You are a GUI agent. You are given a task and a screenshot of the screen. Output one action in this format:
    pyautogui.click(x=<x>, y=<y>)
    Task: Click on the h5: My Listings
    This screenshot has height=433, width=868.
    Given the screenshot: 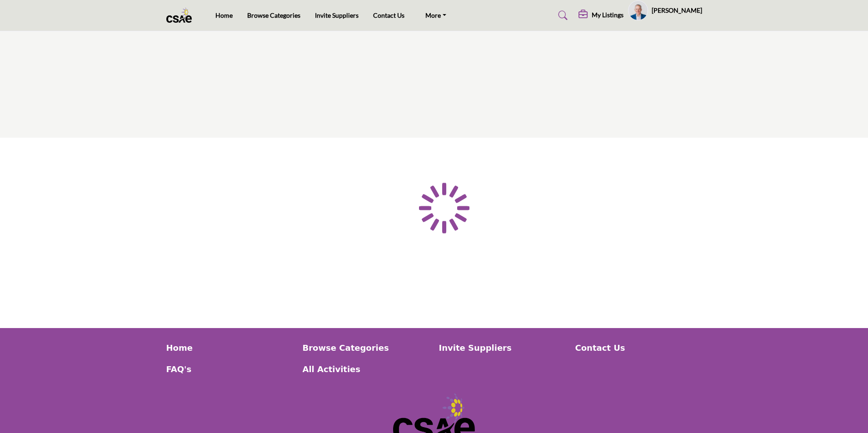 What is the action you would take?
    pyautogui.click(x=607, y=15)
    